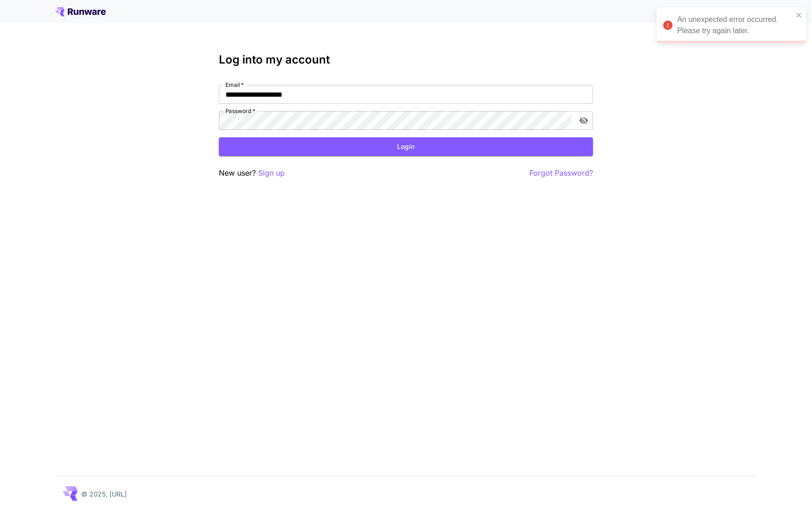 The height and width of the screenshot is (511, 812). Describe the element at coordinates (235, 84) in the screenshot. I see `label: Email` at that location.